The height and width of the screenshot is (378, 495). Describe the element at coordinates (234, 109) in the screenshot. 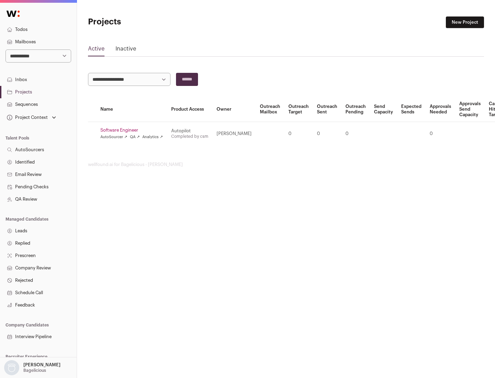

I see `th: Owner` at that location.